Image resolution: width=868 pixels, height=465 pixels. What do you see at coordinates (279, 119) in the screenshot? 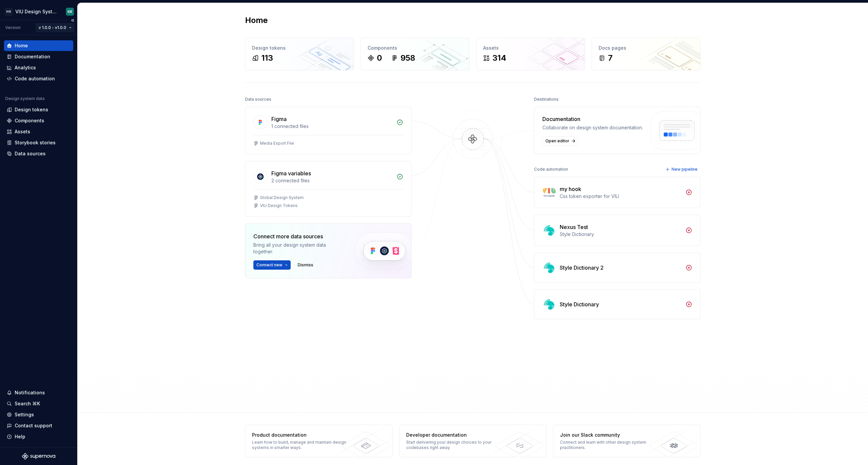
I see `div: Figma` at bounding box center [279, 119].